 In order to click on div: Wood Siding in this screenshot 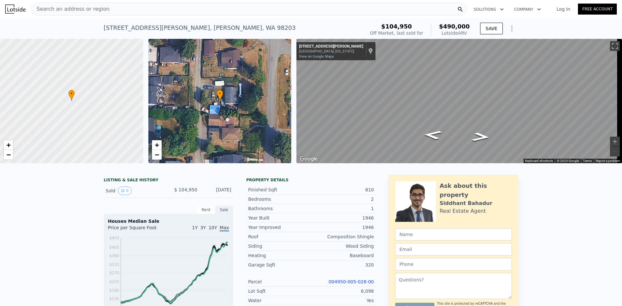, I will do `click(343, 246)`.